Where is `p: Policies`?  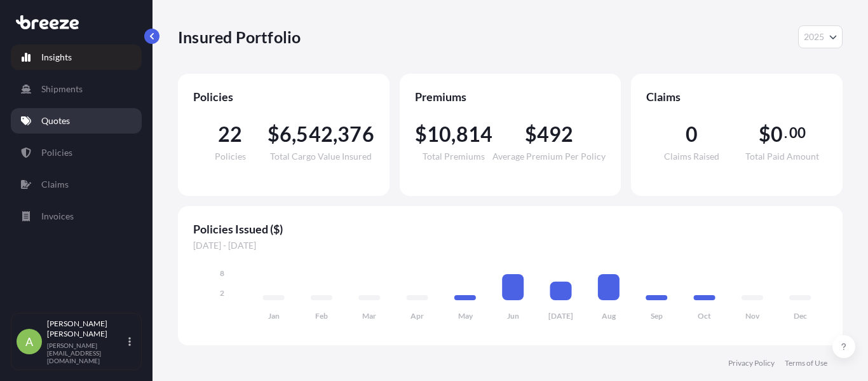
p: Policies is located at coordinates (56, 152).